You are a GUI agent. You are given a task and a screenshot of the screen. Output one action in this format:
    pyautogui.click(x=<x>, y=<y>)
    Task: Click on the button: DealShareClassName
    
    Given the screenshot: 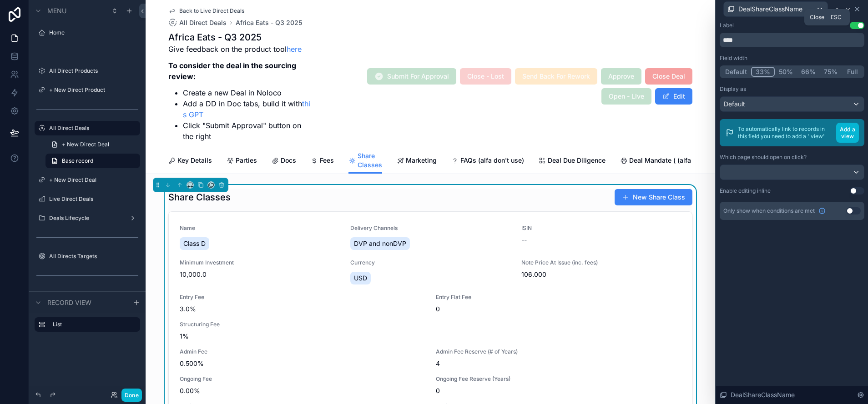 What is the action you would take?
    pyautogui.click(x=775, y=9)
    